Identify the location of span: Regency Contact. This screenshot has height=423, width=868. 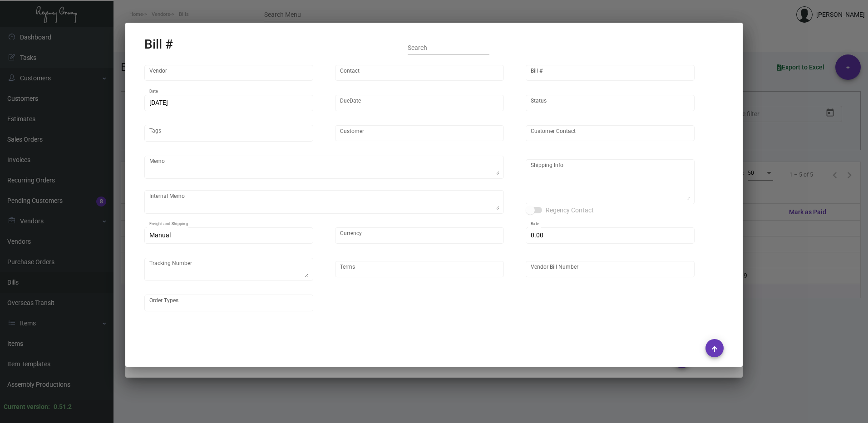
(570, 210).